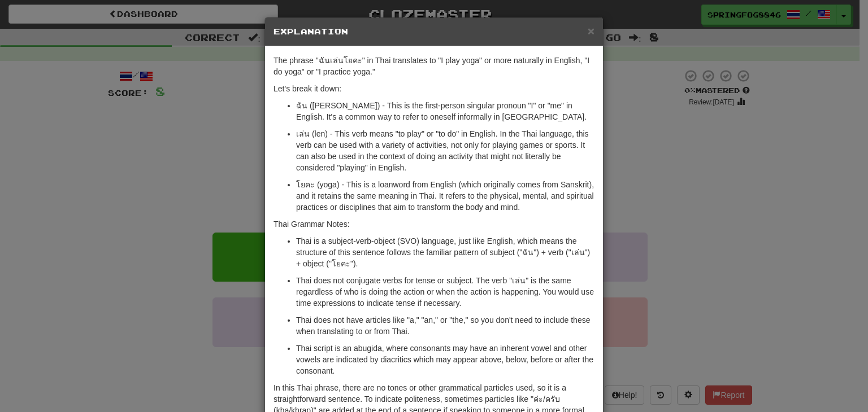  What do you see at coordinates (434, 66) in the screenshot?
I see `p: The phrase "ฉันเล่นโยคะ" in Thai translates to "I play yoga" or more naturally in English, "I do ...` at bounding box center [434, 66].